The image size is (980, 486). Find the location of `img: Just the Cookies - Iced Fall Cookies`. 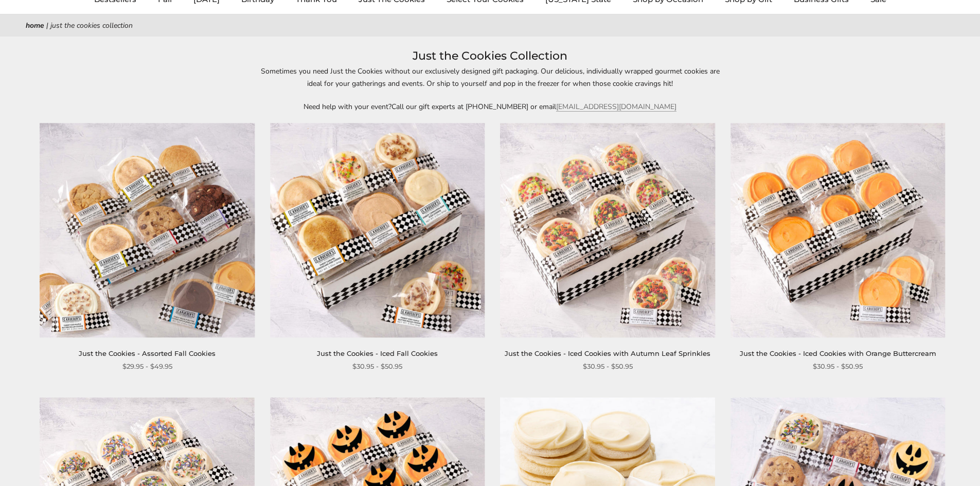

img: Just the Cookies - Iced Fall Cookies is located at coordinates (377, 230).